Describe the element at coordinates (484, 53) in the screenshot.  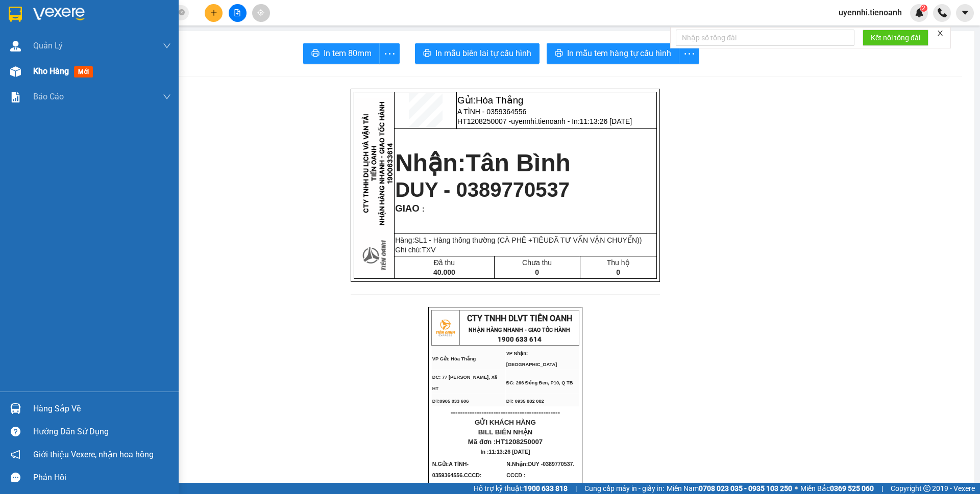
I see `span: In mẫu biên lai tự cấu hình` at that location.